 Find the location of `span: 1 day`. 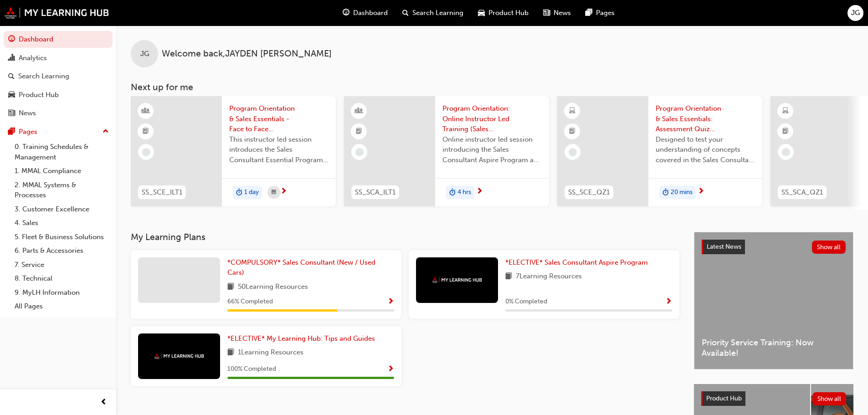

span: 1 day is located at coordinates (252, 192).